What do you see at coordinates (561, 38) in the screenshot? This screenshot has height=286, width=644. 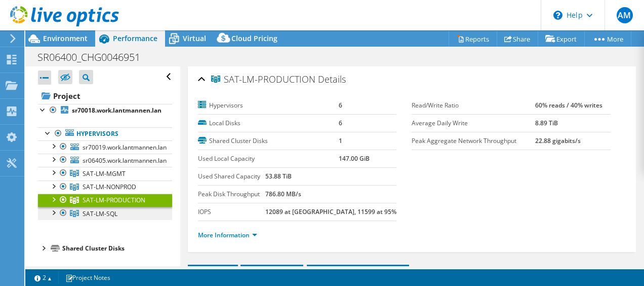 I see `a: Export` at bounding box center [561, 38].